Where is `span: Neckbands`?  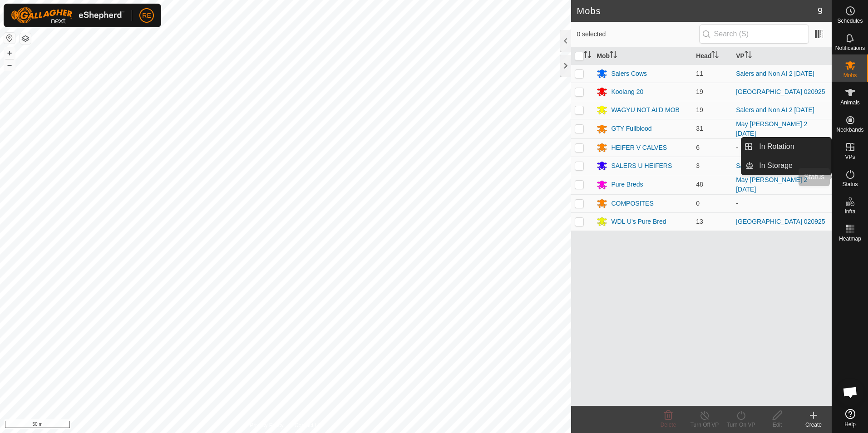 span: Neckbands is located at coordinates (849, 130).